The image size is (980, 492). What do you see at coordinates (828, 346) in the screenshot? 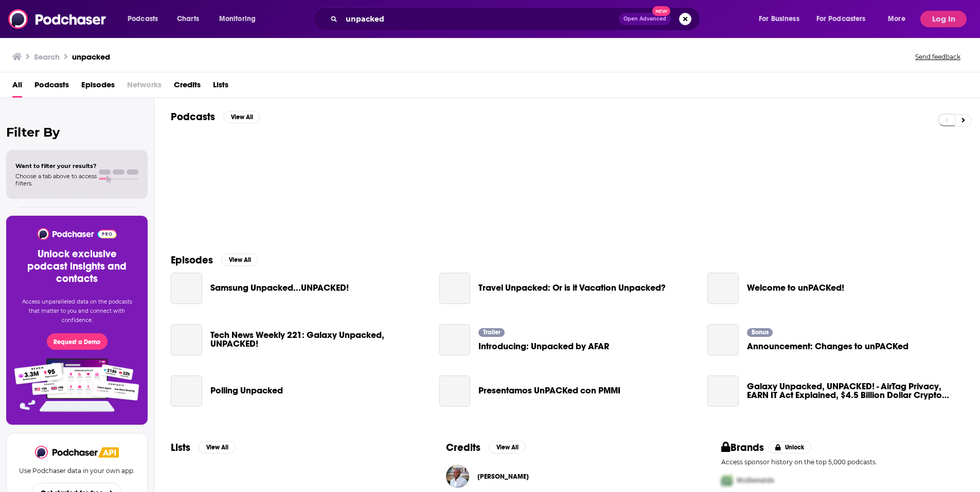
I see `span: Announcement: Changes to unPACKed` at bounding box center [828, 346].